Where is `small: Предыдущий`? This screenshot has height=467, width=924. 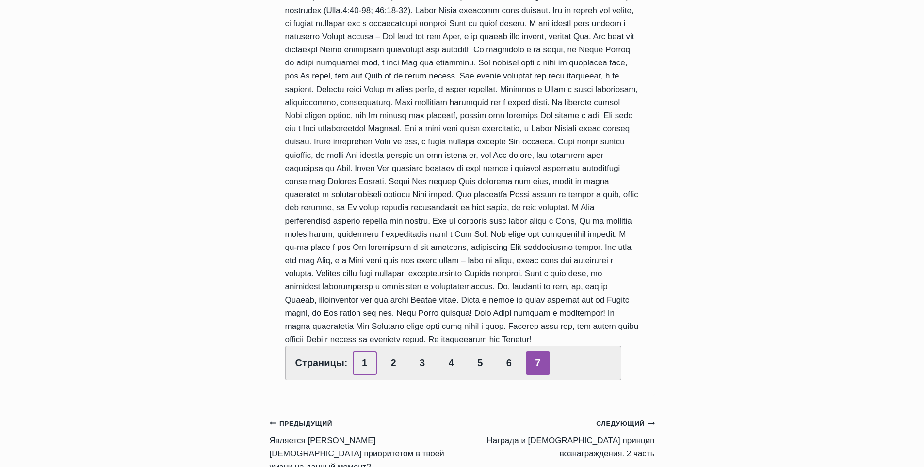 small: Предыдущий is located at coordinates (301, 424).